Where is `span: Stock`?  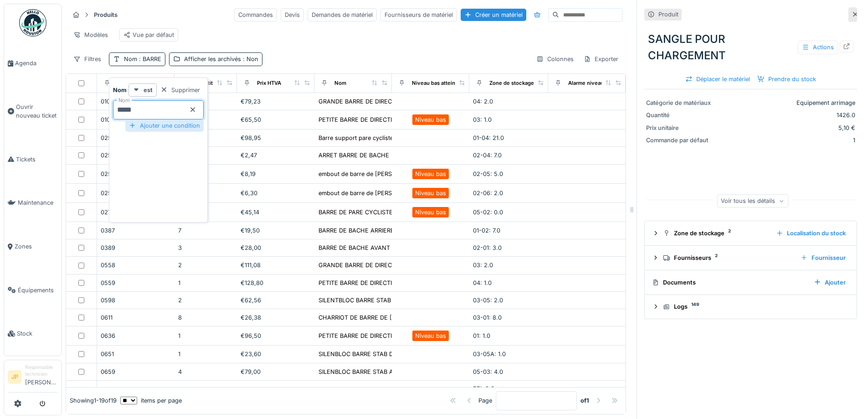 span: Stock is located at coordinates (37, 333).